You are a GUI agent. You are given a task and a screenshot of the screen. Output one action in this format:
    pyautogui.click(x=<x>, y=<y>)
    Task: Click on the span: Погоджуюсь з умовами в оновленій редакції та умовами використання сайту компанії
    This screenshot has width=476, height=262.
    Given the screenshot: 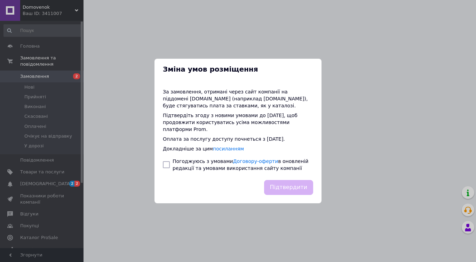 What is the action you would take?
    pyautogui.click(x=240, y=165)
    